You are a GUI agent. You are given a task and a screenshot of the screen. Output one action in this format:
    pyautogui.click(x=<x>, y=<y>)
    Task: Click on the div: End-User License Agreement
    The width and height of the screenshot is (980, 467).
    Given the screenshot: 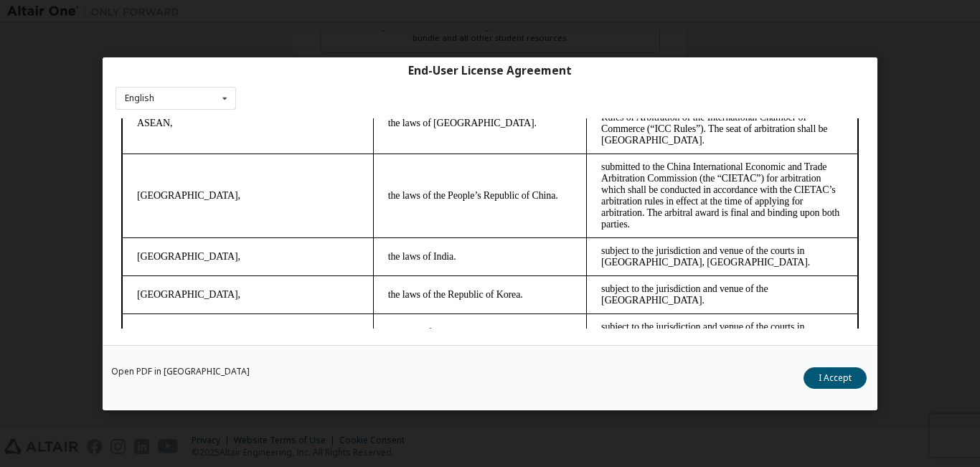 What is the action you would take?
    pyautogui.click(x=490, y=70)
    